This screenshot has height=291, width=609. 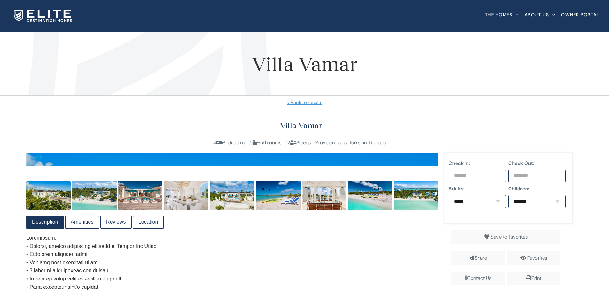 I want to click on img: 2af04fa0-b4ba-43b3-b79d-9fdedda85cf6, so click(x=370, y=196).